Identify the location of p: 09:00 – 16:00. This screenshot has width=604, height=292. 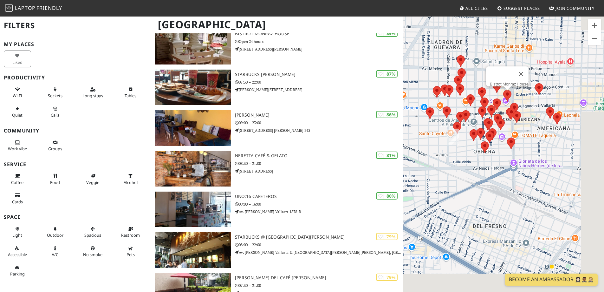
(319, 204).